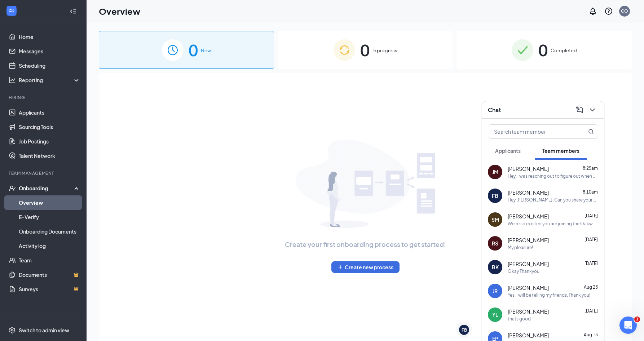 The height and width of the screenshot is (341, 644). What do you see at coordinates (44, 330) in the screenshot?
I see `div: Switch to admin view` at bounding box center [44, 330].